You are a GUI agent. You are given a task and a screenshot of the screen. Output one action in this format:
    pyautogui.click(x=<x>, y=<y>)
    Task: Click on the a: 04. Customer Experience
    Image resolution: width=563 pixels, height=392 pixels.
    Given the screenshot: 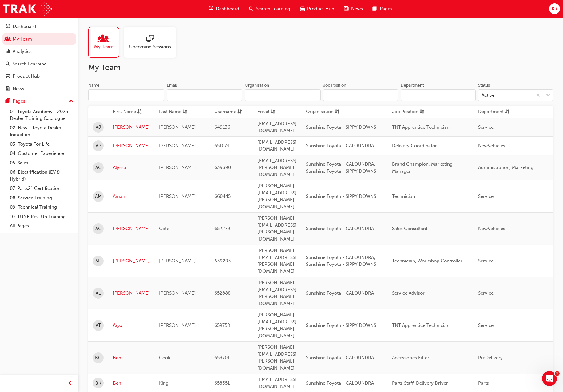 What is the action you would take?
    pyautogui.click(x=41, y=153)
    